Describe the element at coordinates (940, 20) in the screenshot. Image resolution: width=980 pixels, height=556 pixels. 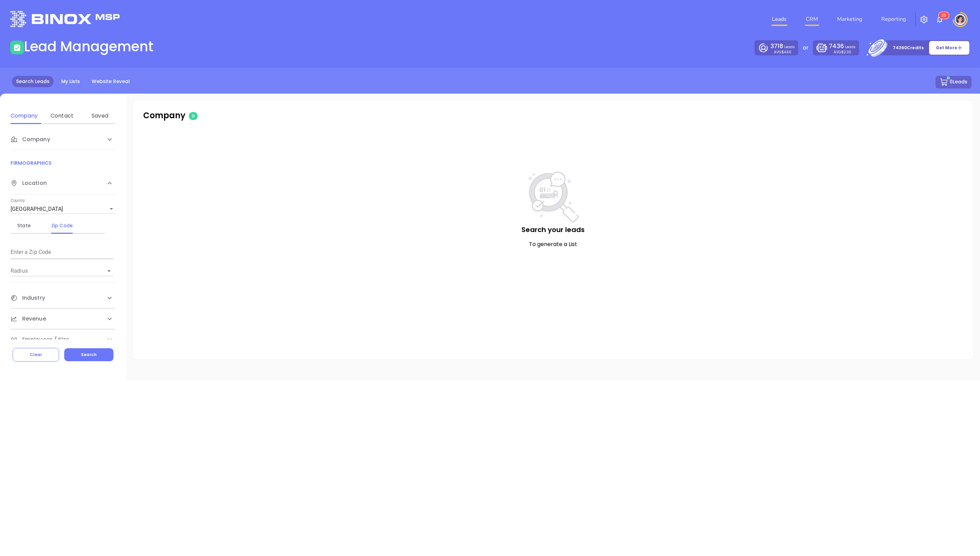
I see `img: iconNotification` at that location.